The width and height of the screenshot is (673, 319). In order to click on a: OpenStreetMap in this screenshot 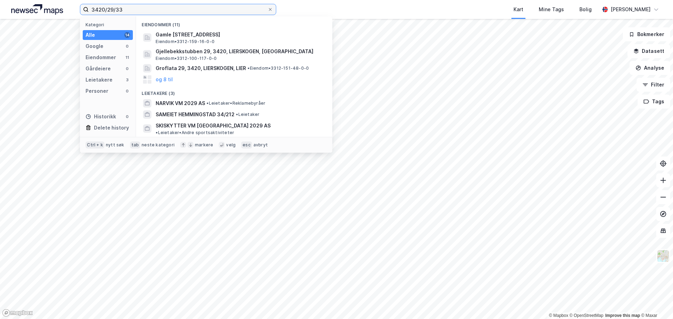, I will do `click(586, 316)`.